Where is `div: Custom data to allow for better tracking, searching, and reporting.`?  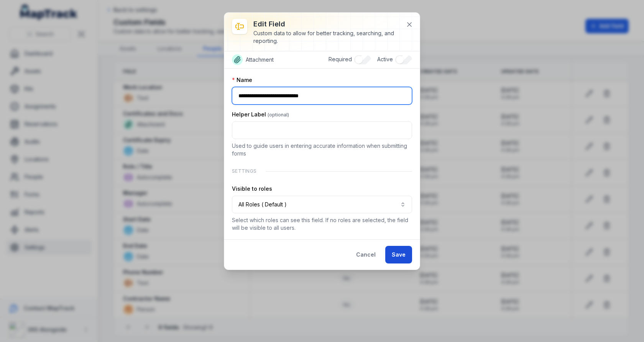
div: Custom data to allow for better tracking, searching, and reporting. is located at coordinates (327, 37).